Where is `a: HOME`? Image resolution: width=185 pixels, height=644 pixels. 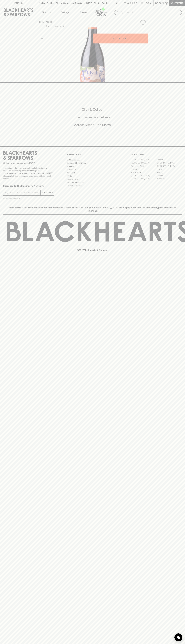 a: HOME is located at coordinates (43, 22).